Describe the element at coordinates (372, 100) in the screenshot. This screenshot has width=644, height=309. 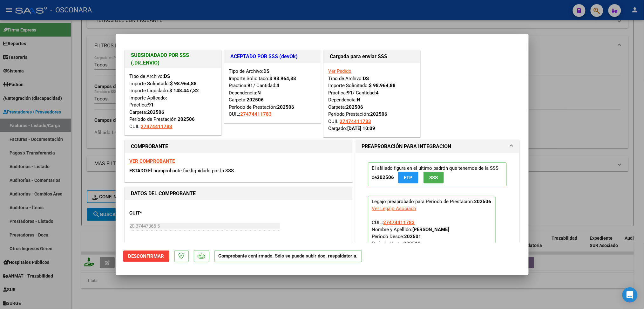
I see `div: Tipo de Archivo: Importe Solicitado: Práctica: / Cantidad: Dependencia: Carpeta: Período Prestaci...` at that location.